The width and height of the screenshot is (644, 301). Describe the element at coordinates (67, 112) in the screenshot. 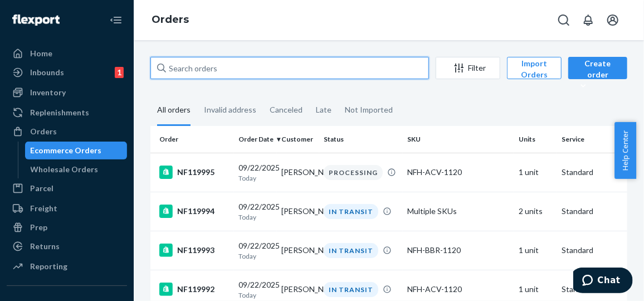

I see `a: Replenishments` at that location.